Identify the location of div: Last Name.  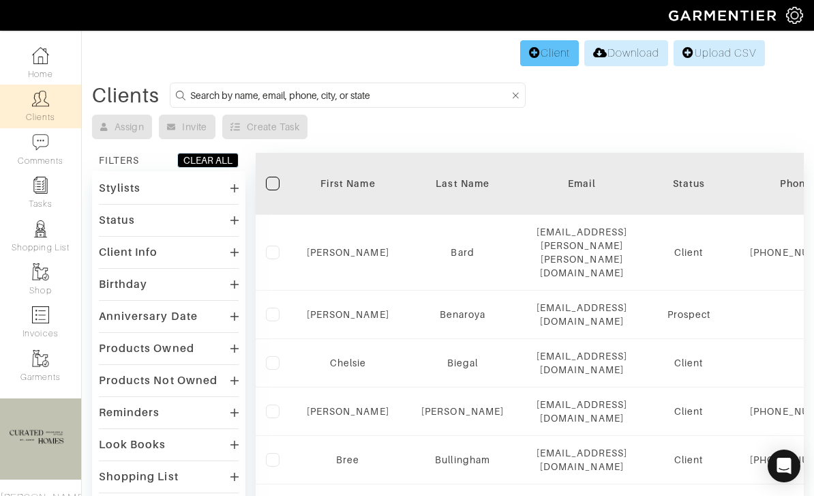
(463, 183).